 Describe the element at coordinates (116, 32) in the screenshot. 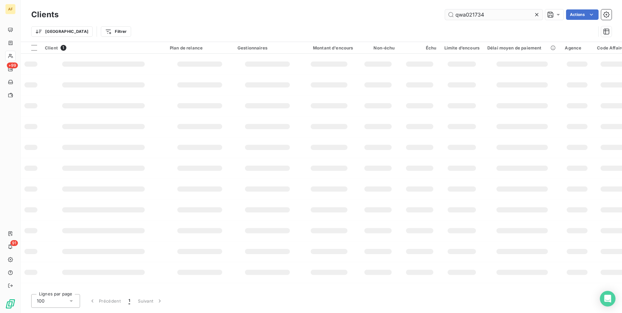

I see `button: Filtrer` at that location.